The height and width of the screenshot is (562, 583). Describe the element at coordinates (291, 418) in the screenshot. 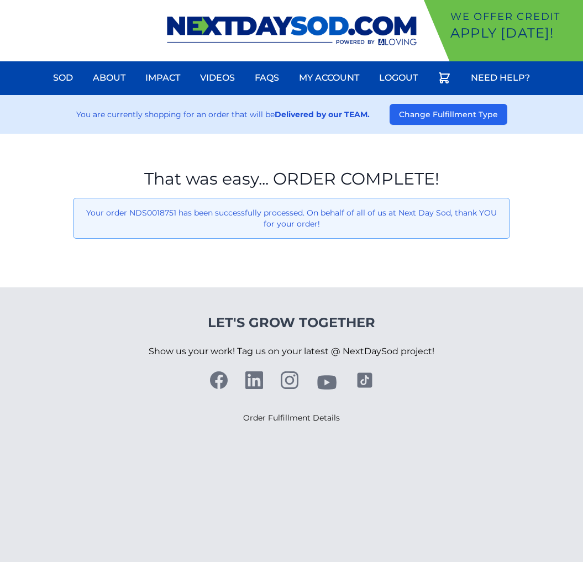

I see `a: Order Fulfillment Details` at that location.